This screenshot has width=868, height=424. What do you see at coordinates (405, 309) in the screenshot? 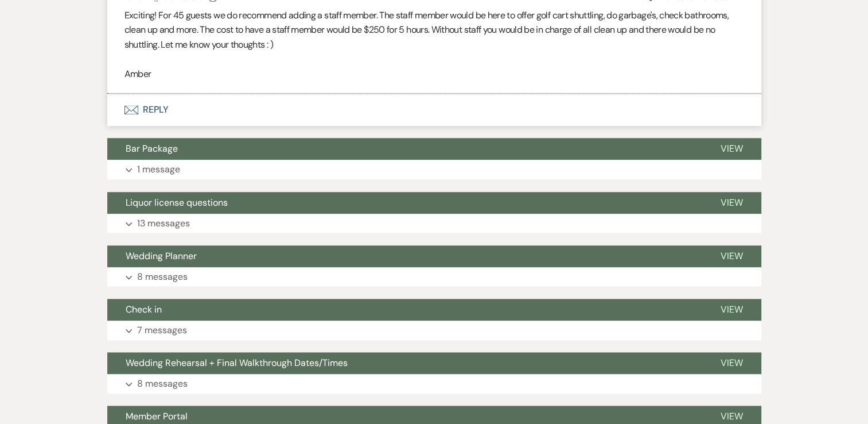
I see `button: Check in` at bounding box center [405, 309].